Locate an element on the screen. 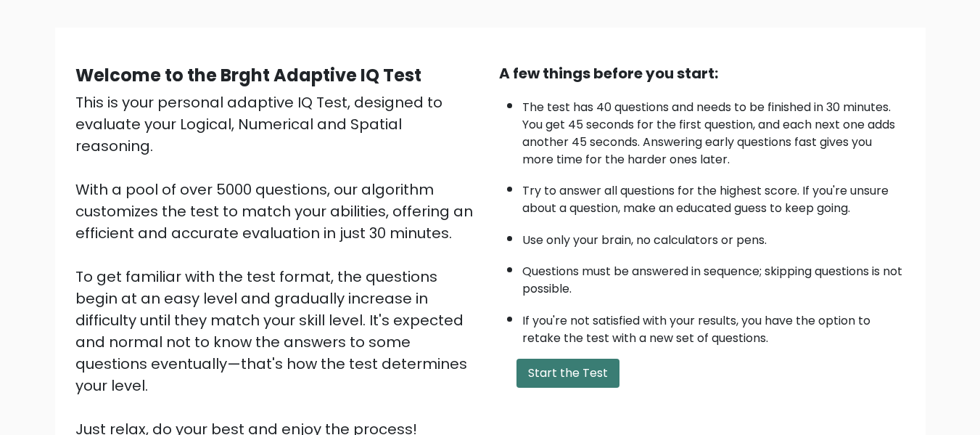 The width and height of the screenshot is (980, 435). button: Start the Test is located at coordinates (568, 373).